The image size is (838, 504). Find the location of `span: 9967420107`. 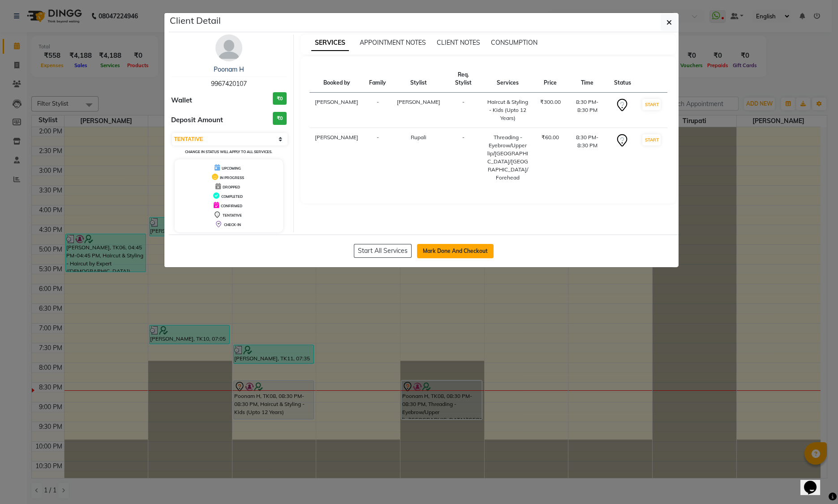

span: 9967420107 is located at coordinates (229, 84).